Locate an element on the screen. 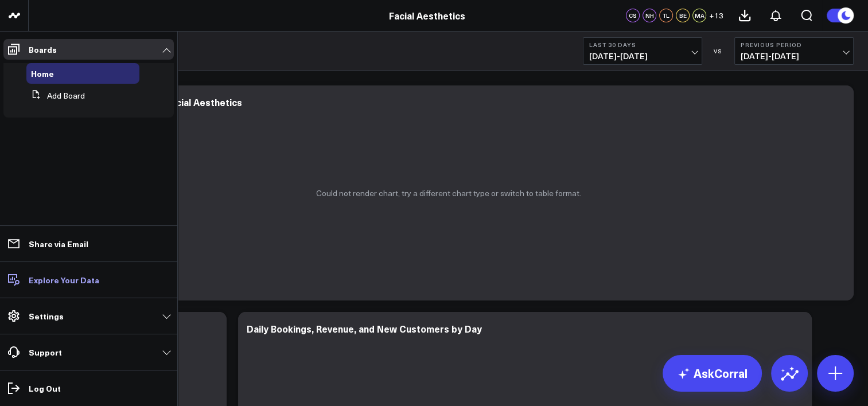 This screenshot has height=406, width=868. p: Settings is located at coordinates (46, 316).